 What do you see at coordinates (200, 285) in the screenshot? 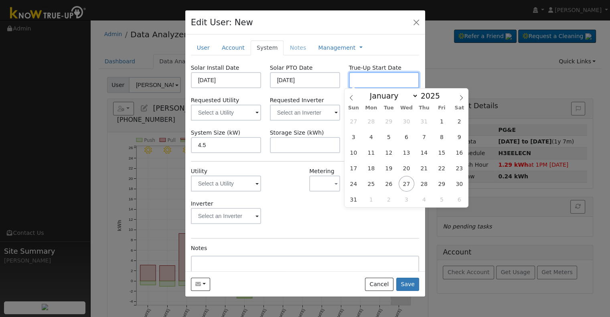
I see `button: lettyelias885@gmail.com` at bounding box center [200, 285].